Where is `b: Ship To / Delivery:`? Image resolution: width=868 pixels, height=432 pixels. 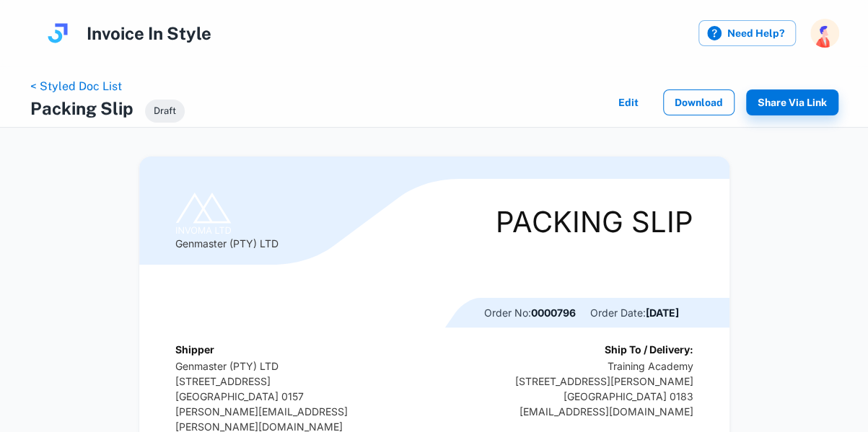 b: Ship To / Delivery: is located at coordinates (648, 349).